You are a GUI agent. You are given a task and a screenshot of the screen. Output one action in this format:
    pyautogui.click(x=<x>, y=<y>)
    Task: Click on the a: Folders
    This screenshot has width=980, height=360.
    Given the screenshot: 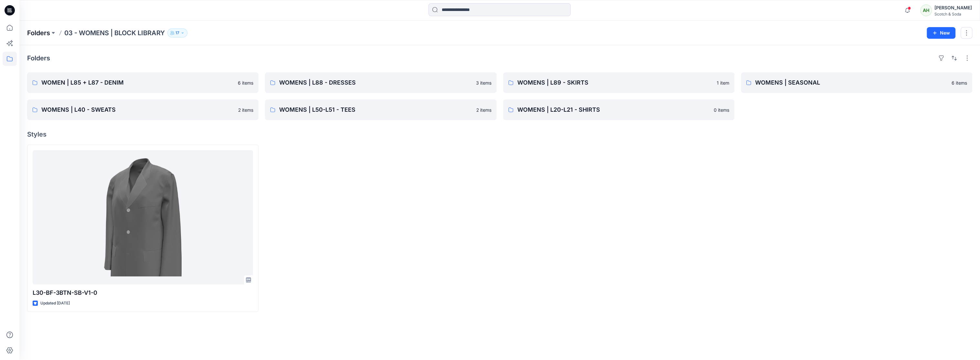 What is the action you would take?
    pyautogui.click(x=39, y=33)
    